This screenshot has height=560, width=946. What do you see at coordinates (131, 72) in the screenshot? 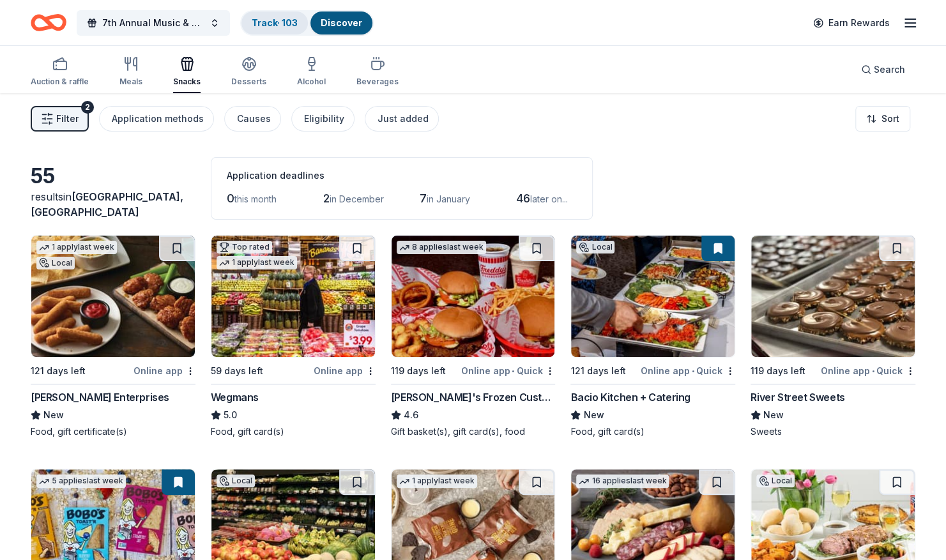
I see `button: Meals` at bounding box center [131, 72].